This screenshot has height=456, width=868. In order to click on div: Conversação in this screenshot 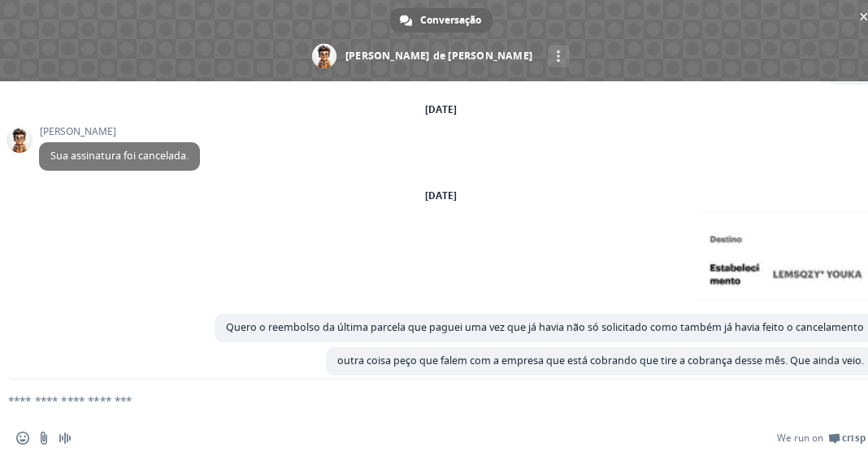, I will do `click(441, 20)`.